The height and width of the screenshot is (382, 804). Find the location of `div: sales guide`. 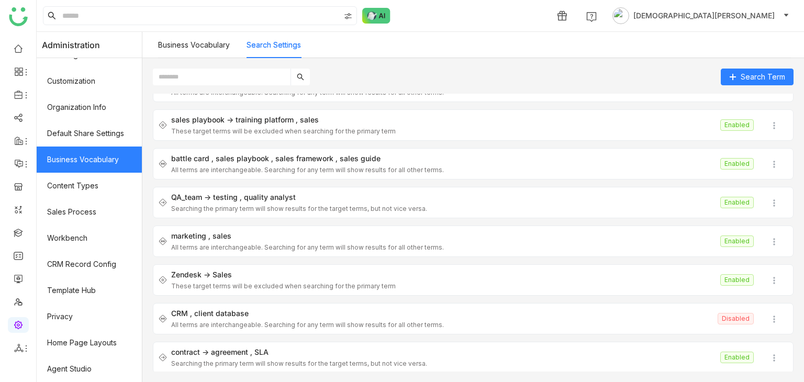

div: sales guide is located at coordinates (360, 158).